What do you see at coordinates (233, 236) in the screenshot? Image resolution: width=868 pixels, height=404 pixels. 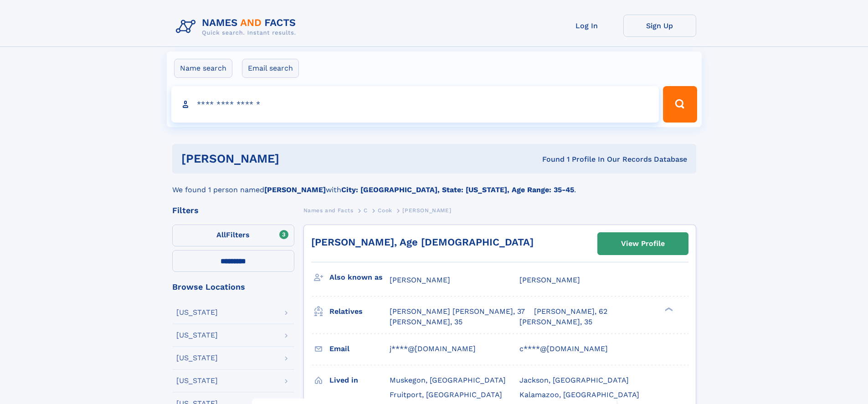 I see `label: Filters` at bounding box center [233, 236].